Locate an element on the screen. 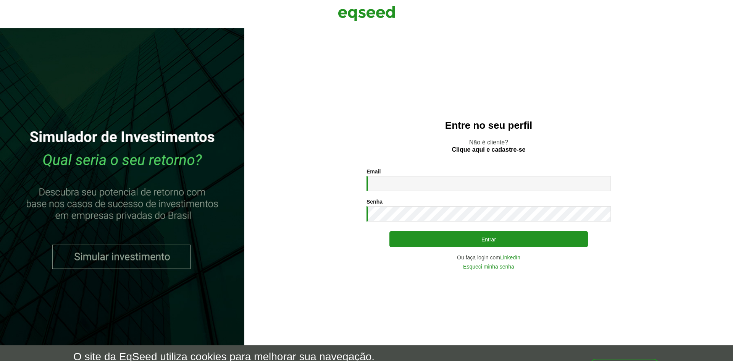  p: Não é cliente? is located at coordinates (489, 146).